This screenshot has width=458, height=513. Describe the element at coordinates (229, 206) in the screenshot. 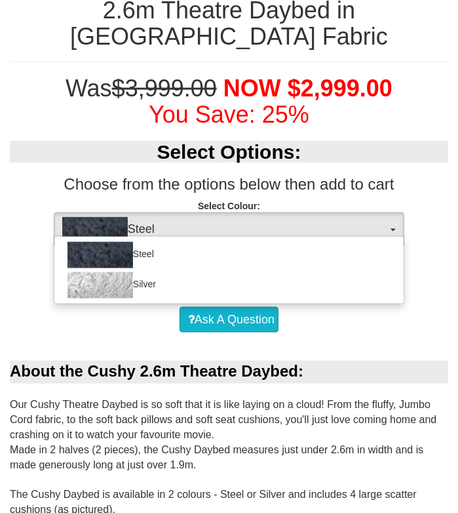

I see `strong: Select Colour:` at that location.